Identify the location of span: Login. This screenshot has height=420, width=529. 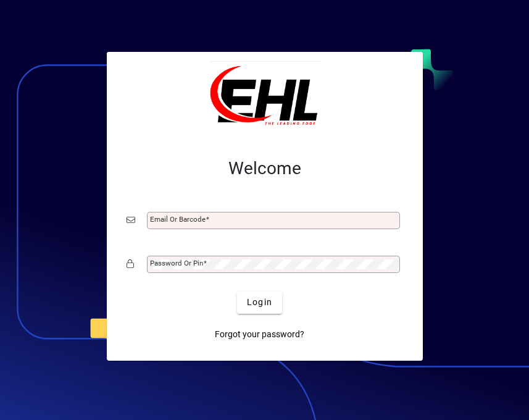
(259, 302).